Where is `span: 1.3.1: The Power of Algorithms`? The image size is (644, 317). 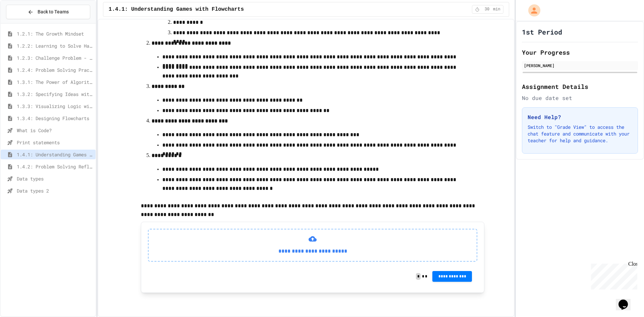 span: 1.3.1: The Power of Algorithms is located at coordinates (55, 82).